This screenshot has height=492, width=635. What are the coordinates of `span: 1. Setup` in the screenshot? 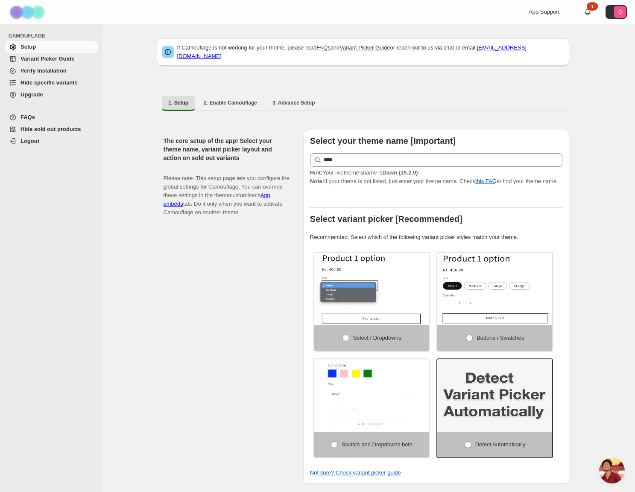 It's located at (178, 103).